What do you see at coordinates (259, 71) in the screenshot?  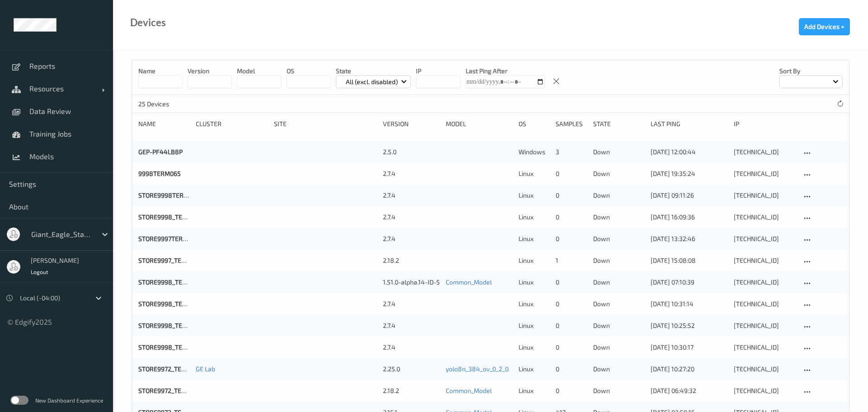 I see `p: model` at bounding box center [259, 71].